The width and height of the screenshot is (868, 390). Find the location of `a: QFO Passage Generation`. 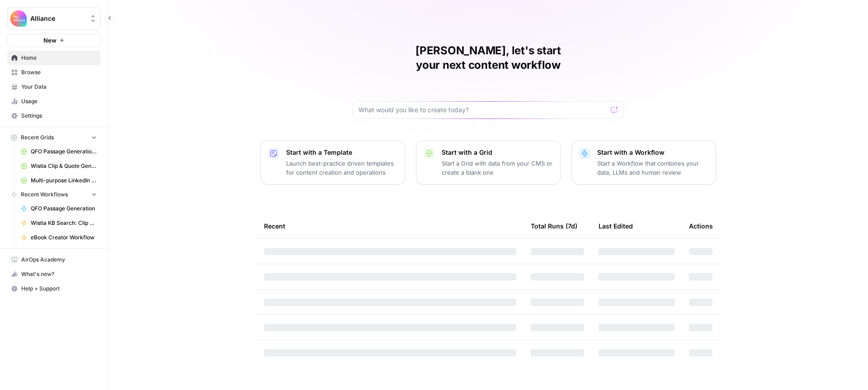

a: QFO Passage Generation is located at coordinates (59, 208).